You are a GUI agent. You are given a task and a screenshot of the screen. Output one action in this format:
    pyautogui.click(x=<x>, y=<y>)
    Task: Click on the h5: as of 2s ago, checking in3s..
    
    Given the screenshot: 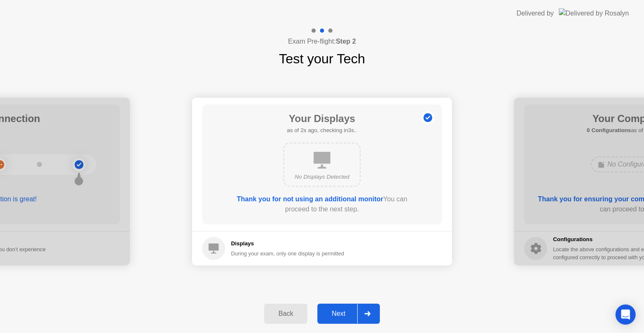 What is the action you would take?
    pyautogui.click(x=322, y=130)
    